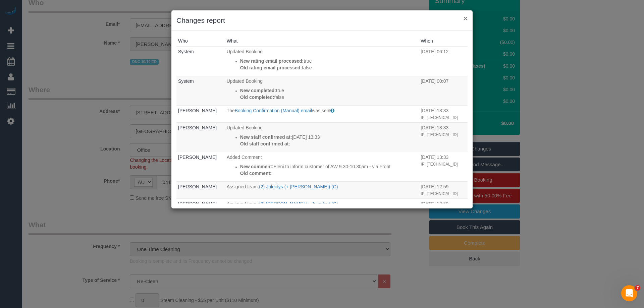  What do you see at coordinates (329, 167) in the screenshot?
I see `p: Eleni to inform customer of AW 9.30-10.30am - via Front` at bounding box center [329, 167].